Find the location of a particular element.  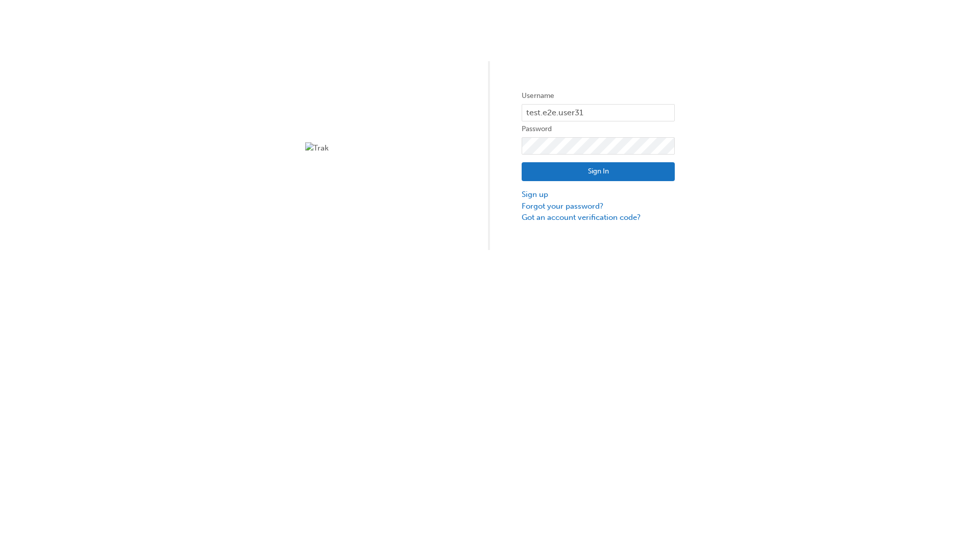

a: Got an account verification code? is located at coordinates (599, 217).